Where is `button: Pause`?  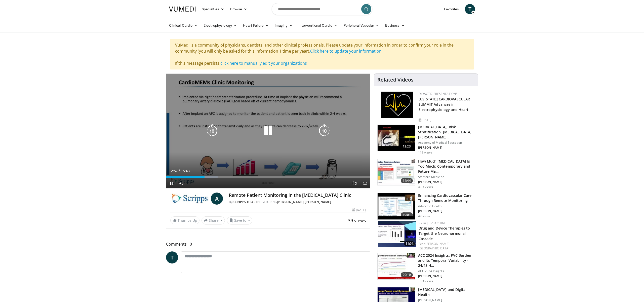 button: Pause is located at coordinates (171, 183).